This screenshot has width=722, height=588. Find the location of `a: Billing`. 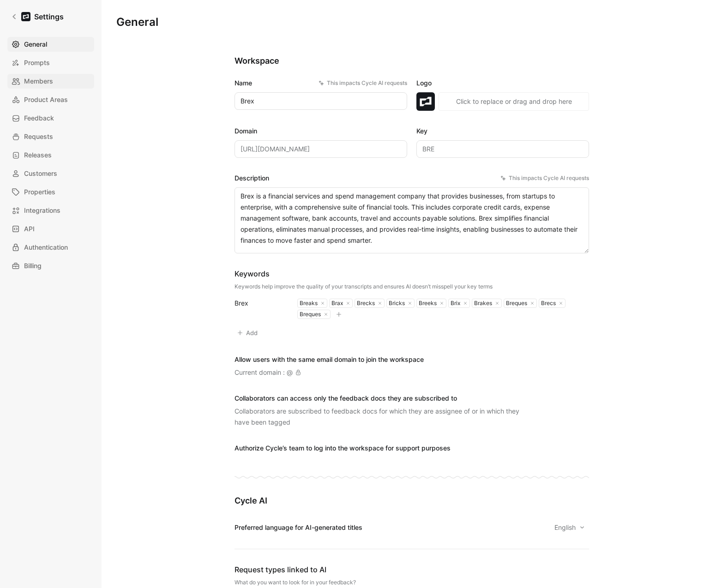

a: Billing is located at coordinates (51, 266).